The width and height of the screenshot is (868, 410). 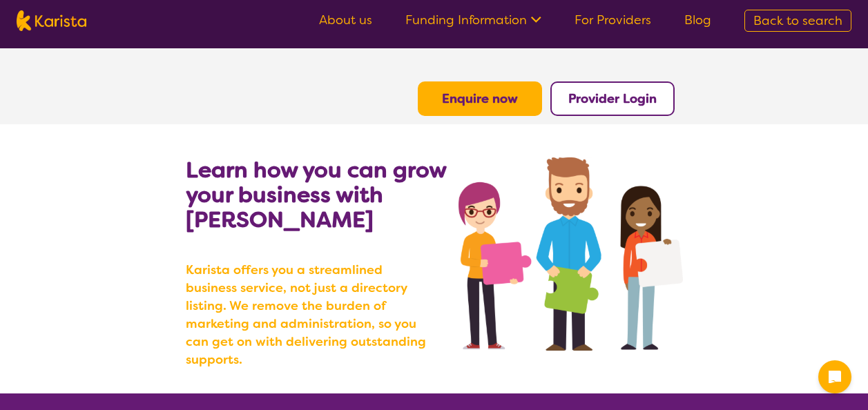 What do you see at coordinates (613, 99) in the screenshot?
I see `b: Provider Login` at bounding box center [613, 99].